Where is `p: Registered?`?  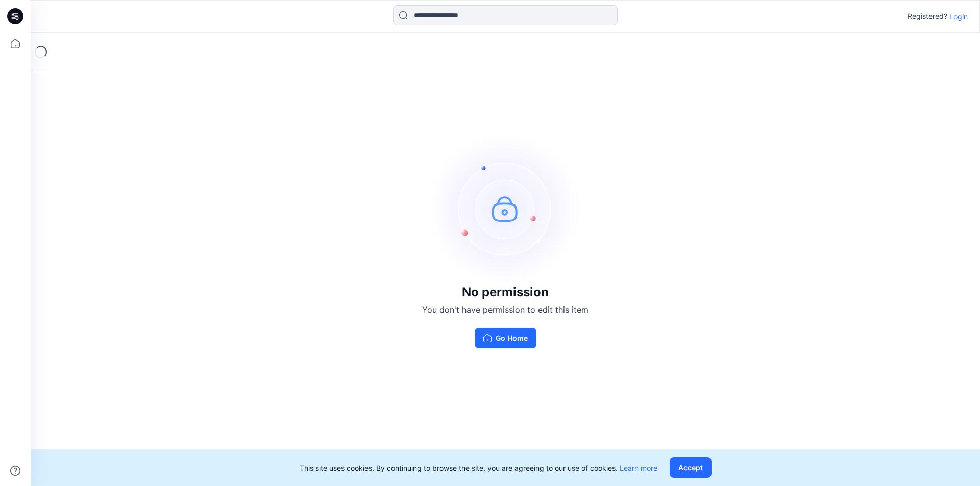
p: Registered? is located at coordinates (927, 16).